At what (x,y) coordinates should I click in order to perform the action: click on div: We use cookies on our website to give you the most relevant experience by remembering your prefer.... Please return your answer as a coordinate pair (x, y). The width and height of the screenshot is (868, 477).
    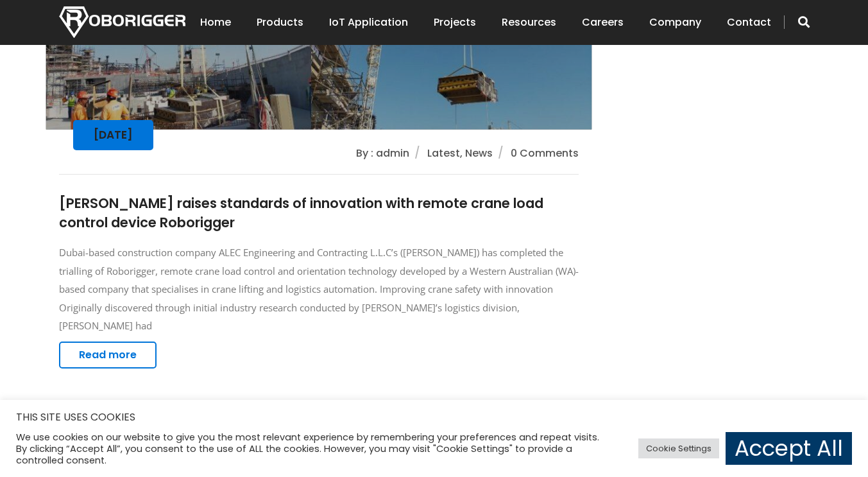
    Looking at the image, I should click on (309, 449).